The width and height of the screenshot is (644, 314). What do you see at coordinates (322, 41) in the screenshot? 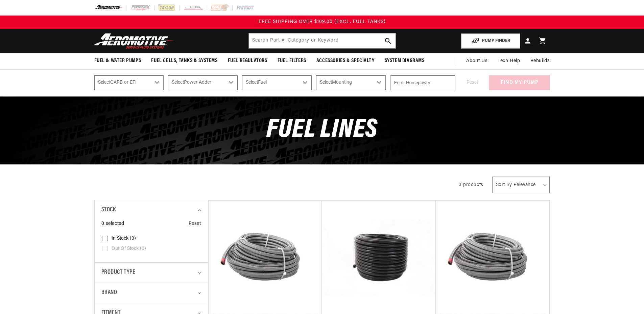
I see `input: Search by Part Number, Category or Keyword` at bounding box center [322, 41].